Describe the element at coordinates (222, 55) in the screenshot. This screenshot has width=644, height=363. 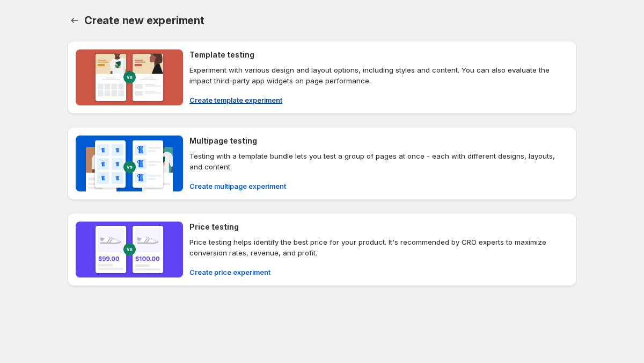
I see `h4: Template testing` at that location.